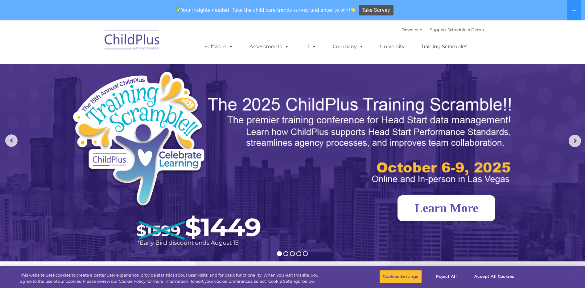  I want to click on a: Take Survey, so click(376, 10).